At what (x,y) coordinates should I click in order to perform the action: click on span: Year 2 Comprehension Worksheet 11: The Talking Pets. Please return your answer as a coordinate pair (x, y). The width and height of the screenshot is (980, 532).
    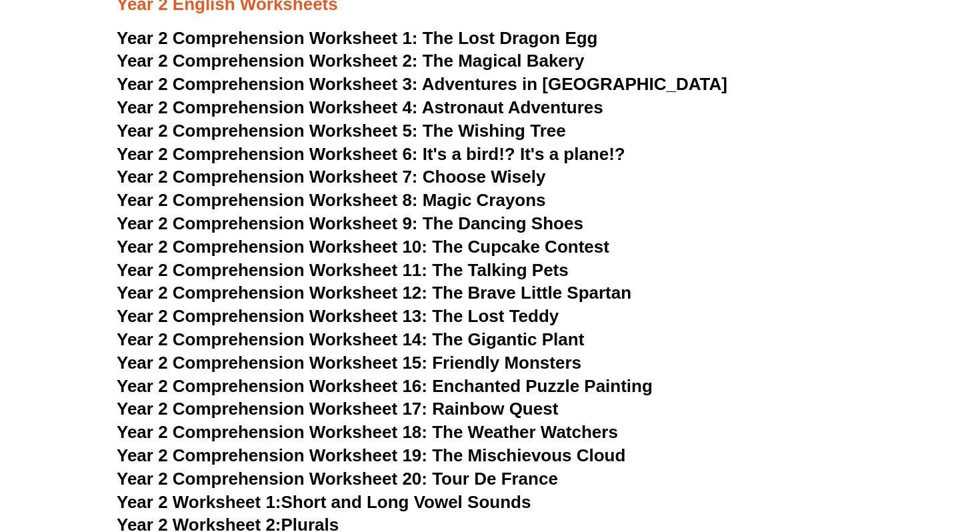
    Looking at the image, I should click on (342, 270).